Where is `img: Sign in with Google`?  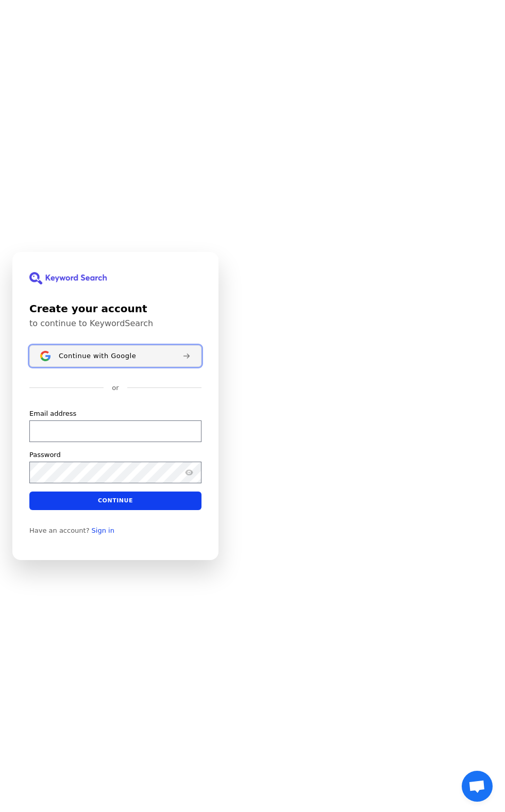 img: Sign in with Google is located at coordinates (45, 356).